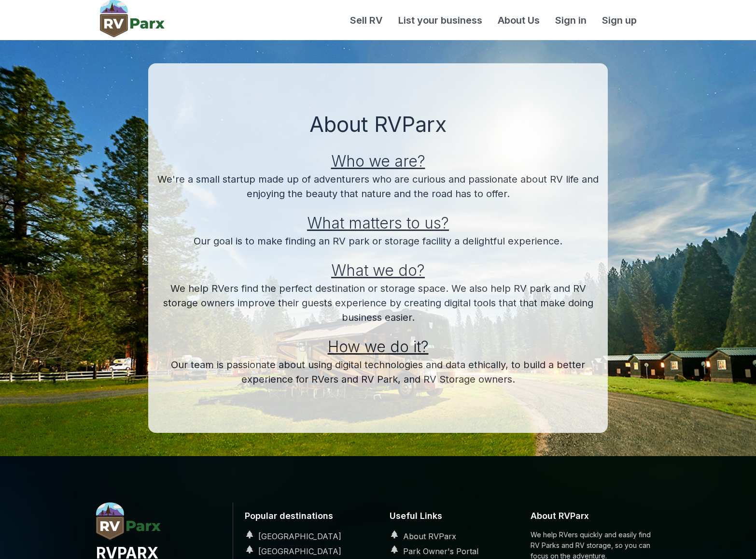 The width and height of the screenshot is (756, 559). Describe the element at coordinates (378, 303) in the screenshot. I see `p: We help RVers find the perfect destination or storage space. We also help RV park and RV storage ...` at that location.